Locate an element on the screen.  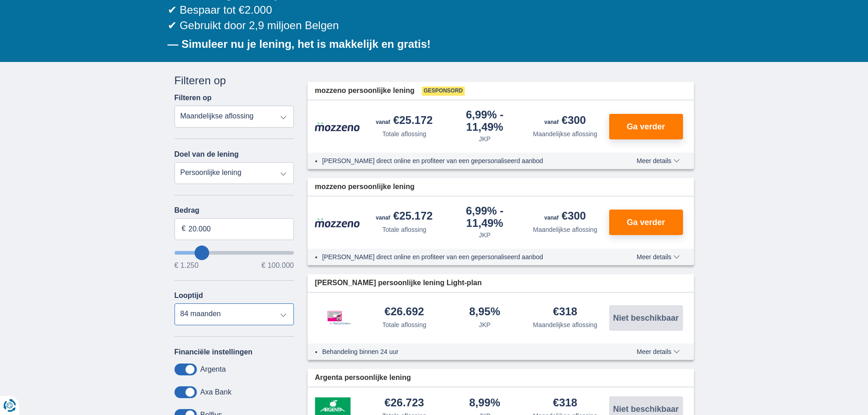
span: € 100.000 is located at coordinates (277, 266).